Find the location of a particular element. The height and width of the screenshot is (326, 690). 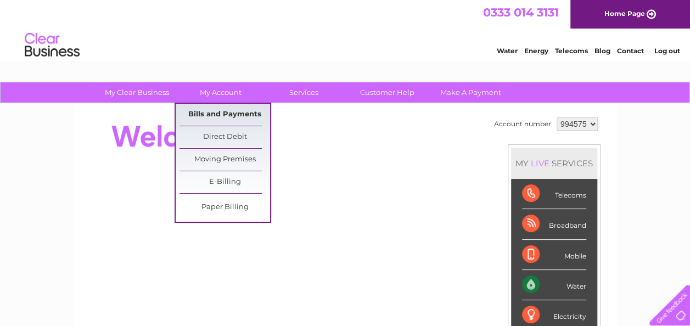

a: Customer Help is located at coordinates (387, 92).